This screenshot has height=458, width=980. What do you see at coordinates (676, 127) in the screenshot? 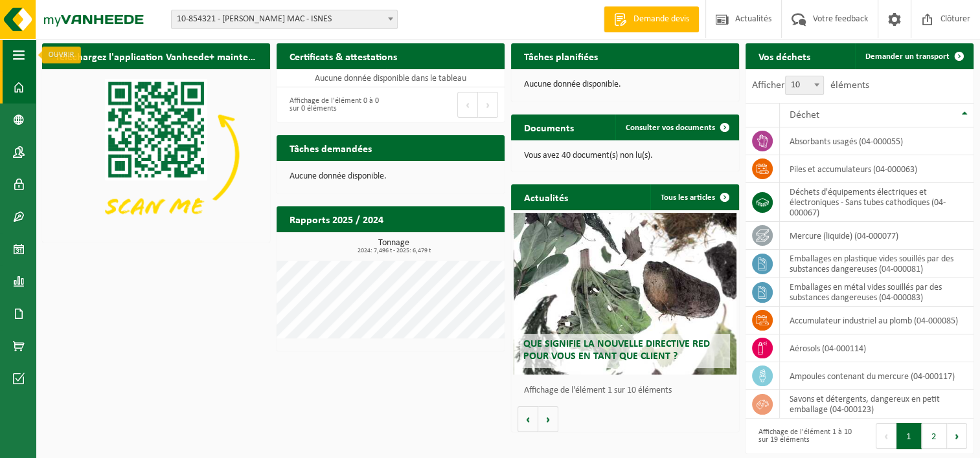
I see `a: Consulter vos documents` at bounding box center [676, 127].